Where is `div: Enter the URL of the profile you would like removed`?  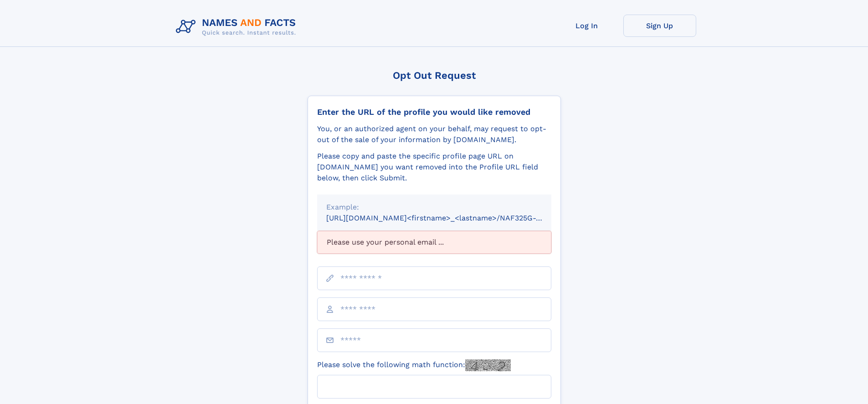 div: Enter the URL of the profile you would like removed is located at coordinates (434, 112).